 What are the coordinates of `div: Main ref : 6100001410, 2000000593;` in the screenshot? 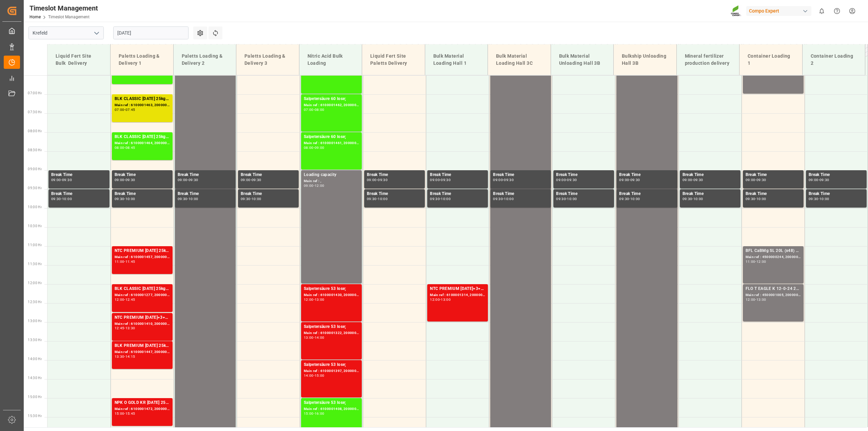 It's located at (142, 324).